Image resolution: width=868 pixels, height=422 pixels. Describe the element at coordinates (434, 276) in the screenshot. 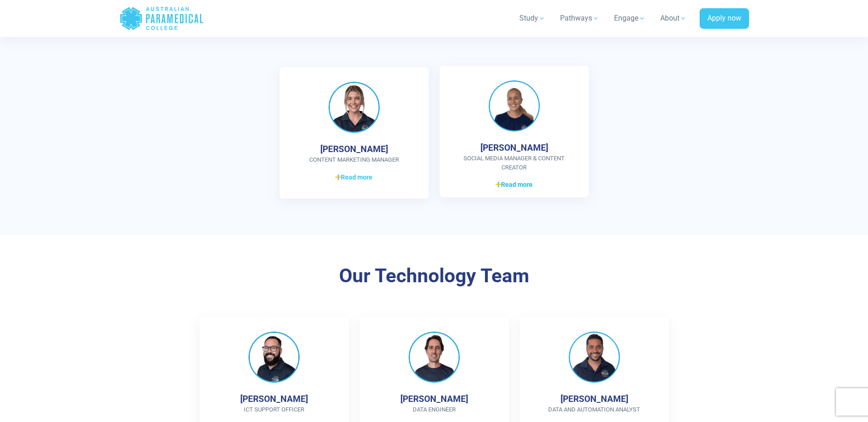

I see `h3: Our Technology Team` at that location.